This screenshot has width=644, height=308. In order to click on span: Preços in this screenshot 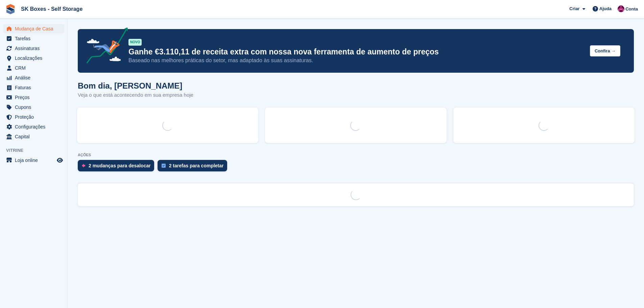, I will do `click(35, 97)`.